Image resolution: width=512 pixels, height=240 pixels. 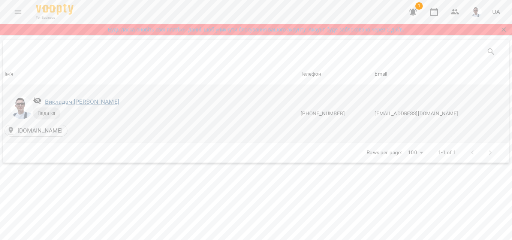 I want to click on button: UA, so click(x=496, y=12).